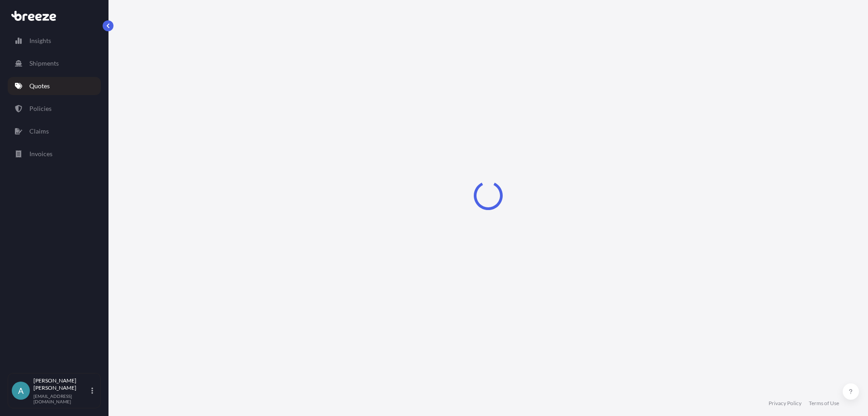 Image resolution: width=868 pixels, height=416 pixels. Describe the element at coordinates (54, 64) in the screenshot. I see `a: Shipments` at that location.